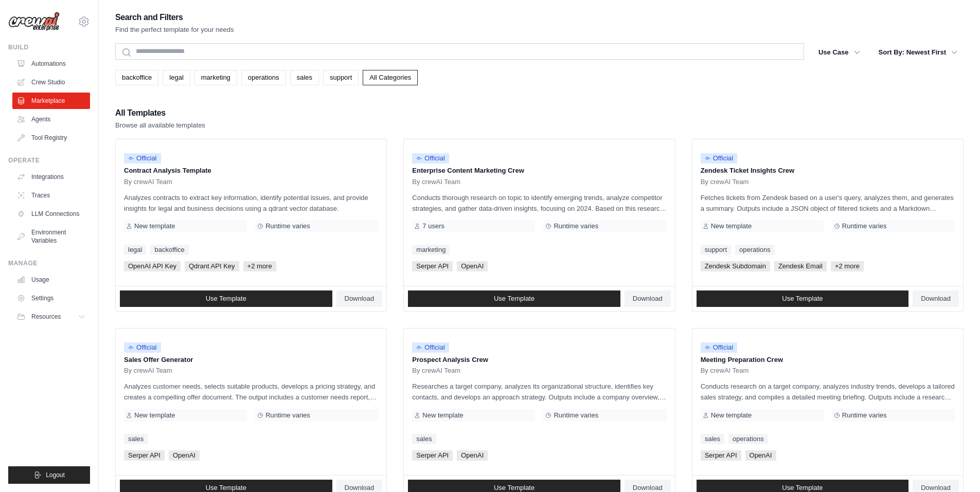 Image resolution: width=980 pixels, height=492 pixels. I want to click on p: Browse all available templates, so click(160, 125).